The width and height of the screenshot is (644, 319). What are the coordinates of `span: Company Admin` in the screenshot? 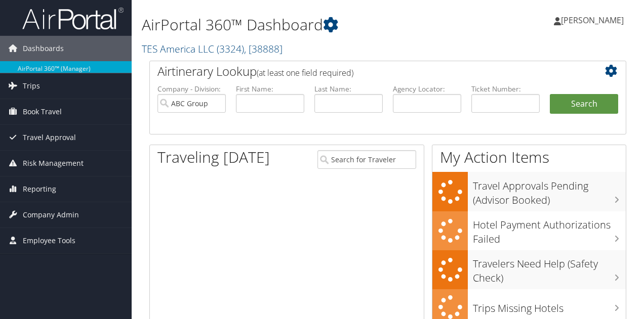 It's located at (51, 215).